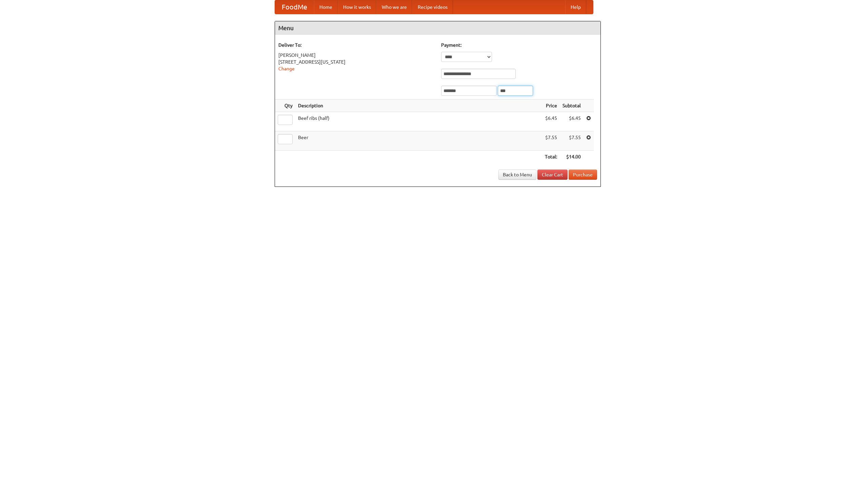  What do you see at coordinates (572, 157) in the screenshot?
I see `th: $14.00` at bounding box center [572, 157].